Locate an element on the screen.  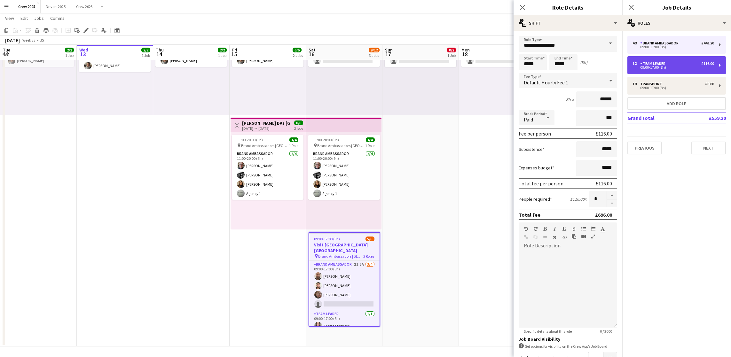
span: Sat is located at coordinates (312, 50).